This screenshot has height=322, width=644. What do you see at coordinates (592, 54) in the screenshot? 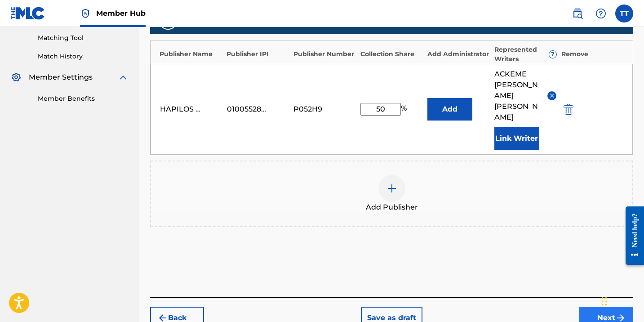
I see `div: Remove` at bounding box center [592, 54].